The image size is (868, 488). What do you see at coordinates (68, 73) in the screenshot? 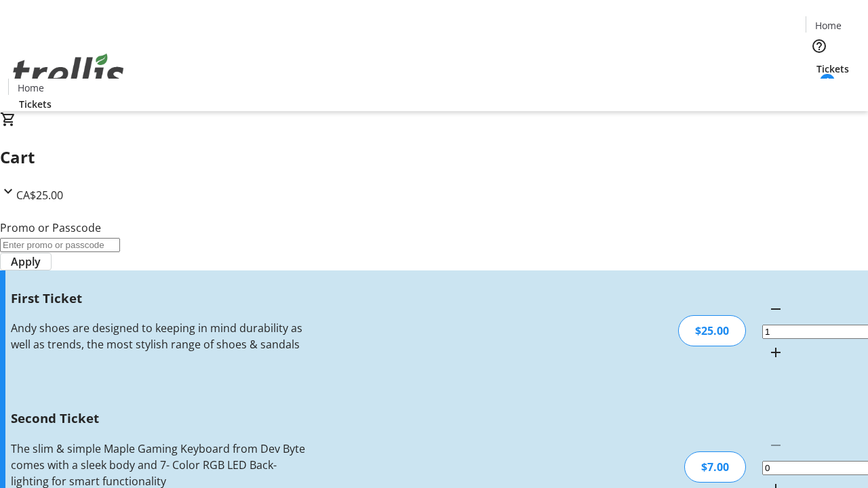
I see `img: Orient E2E Organization dYnKzFMNEU's Logo` at bounding box center [68, 73].